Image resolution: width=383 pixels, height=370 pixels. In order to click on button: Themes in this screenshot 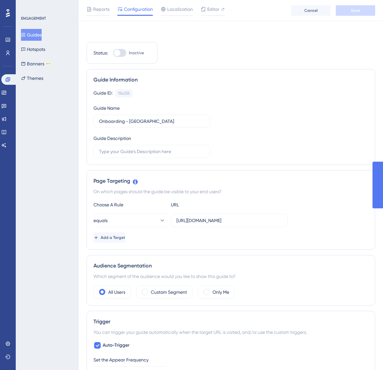, I will do `click(32, 78)`.